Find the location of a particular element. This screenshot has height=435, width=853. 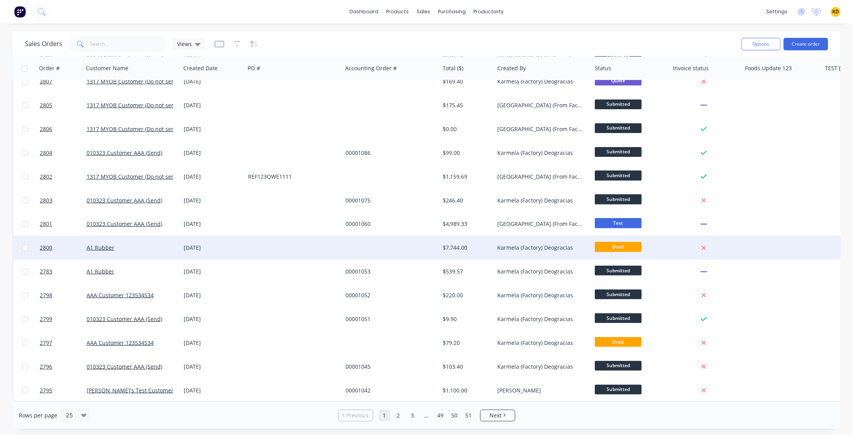

div: $7,744.00 is located at coordinates (466, 248).